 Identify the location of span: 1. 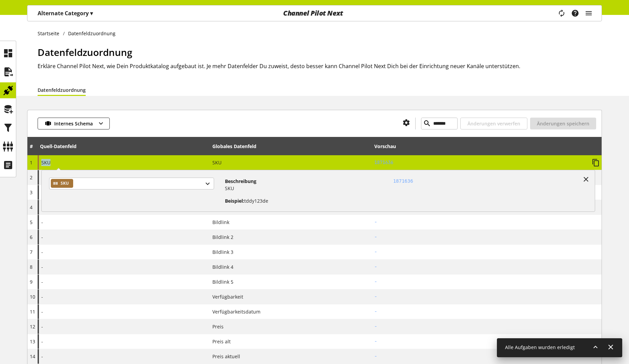
(31, 162).